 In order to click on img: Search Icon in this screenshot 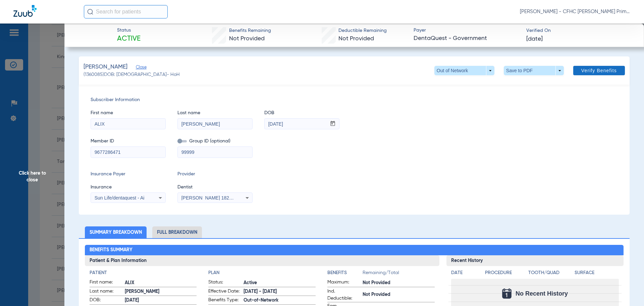, I will do `click(90, 12)`.